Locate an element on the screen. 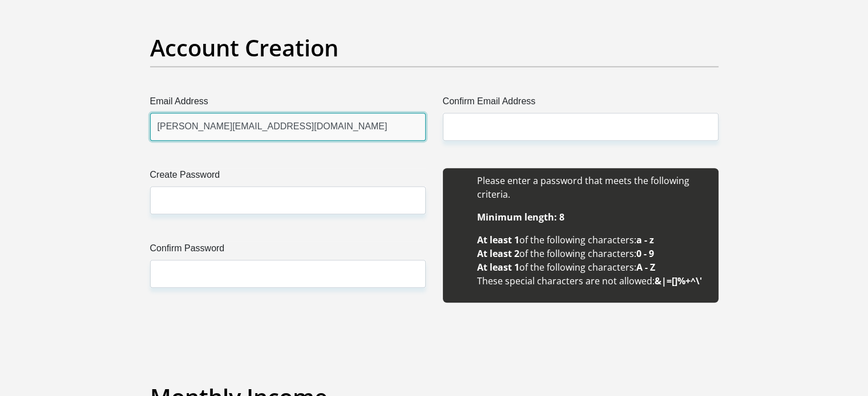 The image size is (868, 396). label: Create Password is located at coordinates (288, 177).